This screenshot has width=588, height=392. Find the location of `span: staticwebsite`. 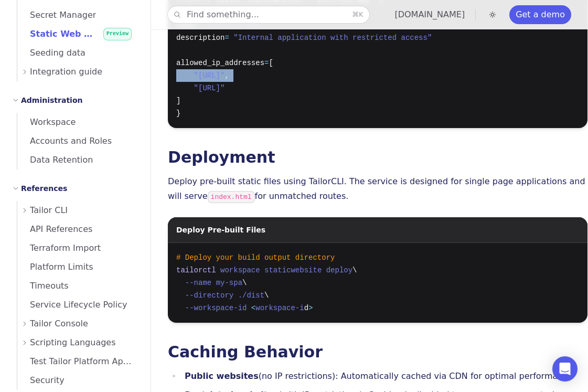

span: staticwebsite is located at coordinates (293, 270).